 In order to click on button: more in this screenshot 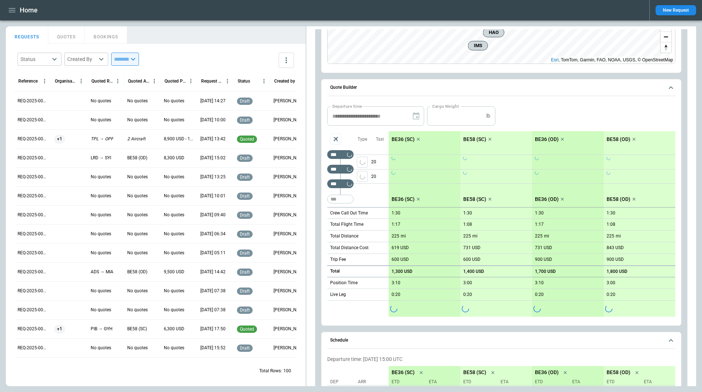, I will do `click(286, 60)`.